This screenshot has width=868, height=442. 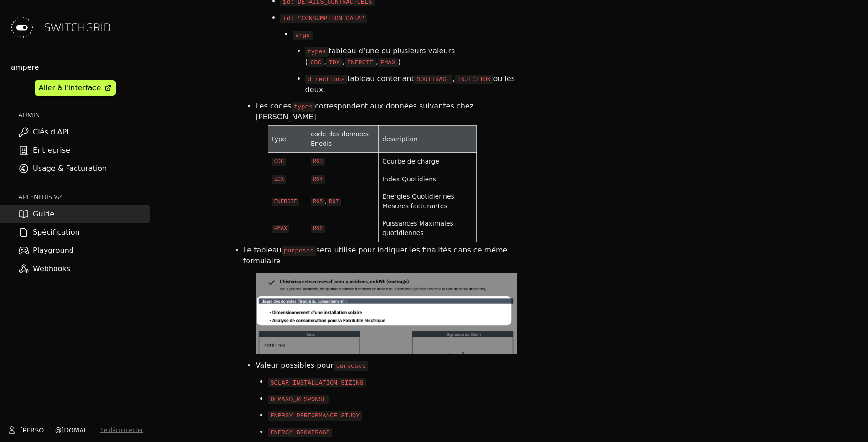 I want to click on code: R63, so click(x=318, y=162).